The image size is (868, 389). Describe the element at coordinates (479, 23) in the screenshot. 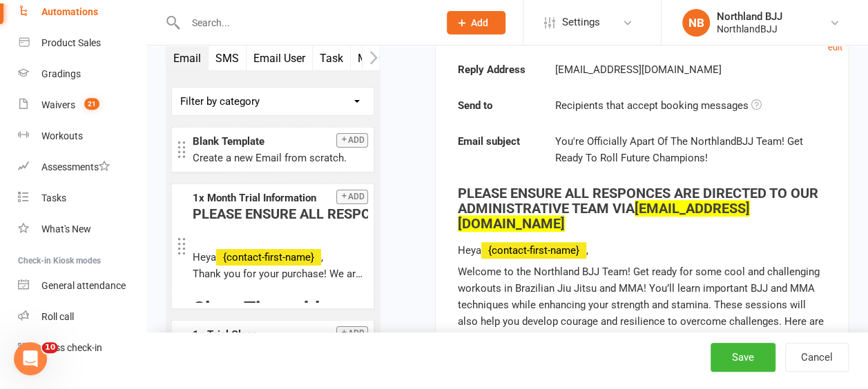

I see `span: Add` at that location.